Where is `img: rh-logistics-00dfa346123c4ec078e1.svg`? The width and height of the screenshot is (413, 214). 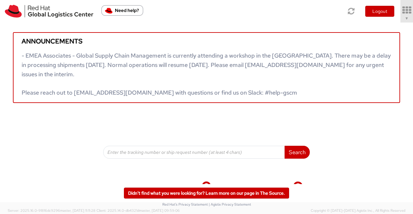
img: rh-logistics-00dfa346123c4ec078e1.svg is located at coordinates (49, 11).